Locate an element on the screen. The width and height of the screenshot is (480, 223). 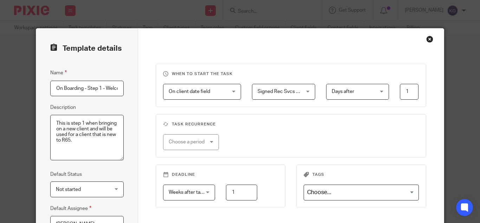
div: Choose a period is located at coordinates (189, 142).